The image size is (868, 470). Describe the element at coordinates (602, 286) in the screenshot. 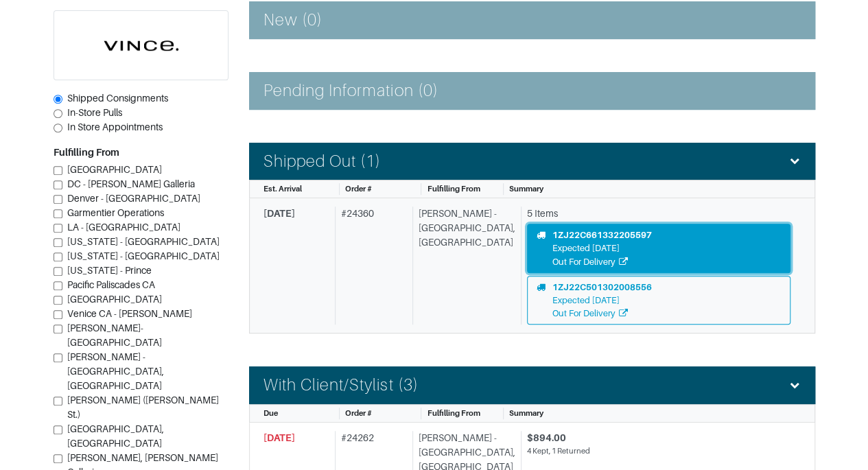

I see `div: 1ZJ22C501302008556` at that location.